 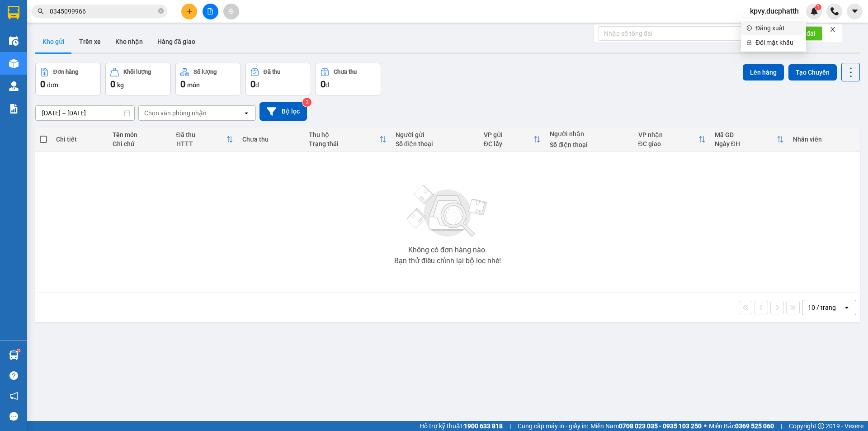 What do you see at coordinates (208, 79) in the screenshot?
I see `button: Số lượng0món` at bounding box center [208, 79].